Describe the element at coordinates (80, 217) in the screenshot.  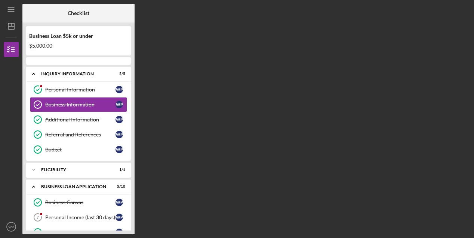
I see `div: Personal Income (last 30 days)` at that location.